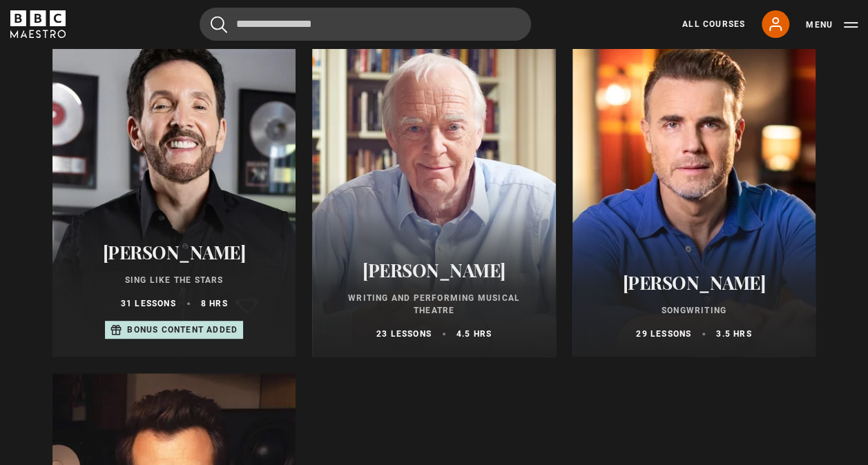 The image size is (868, 465). What do you see at coordinates (664, 334) in the screenshot?
I see `p: 29 lessons` at bounding box center [664, 334].